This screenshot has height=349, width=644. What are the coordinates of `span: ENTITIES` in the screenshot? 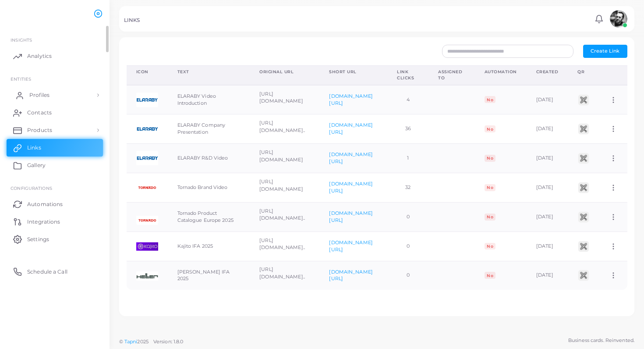 It's located at (21, 79).